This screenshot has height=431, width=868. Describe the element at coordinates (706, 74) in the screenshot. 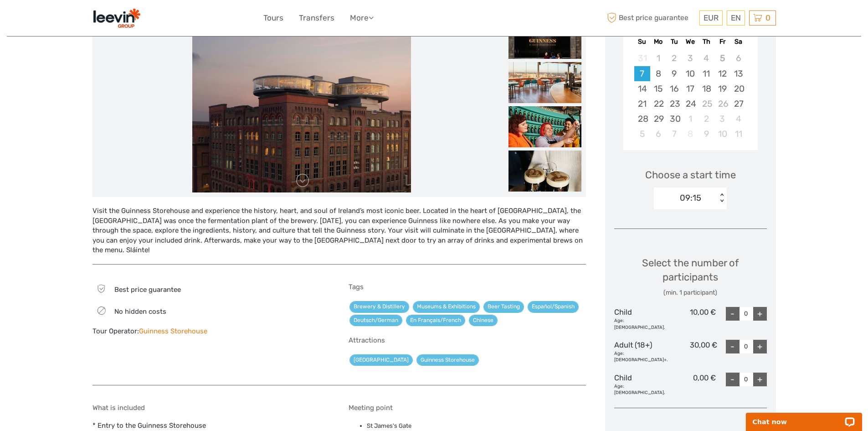

I see `div: Choose Thursday, September 11th, 2025` at that location.